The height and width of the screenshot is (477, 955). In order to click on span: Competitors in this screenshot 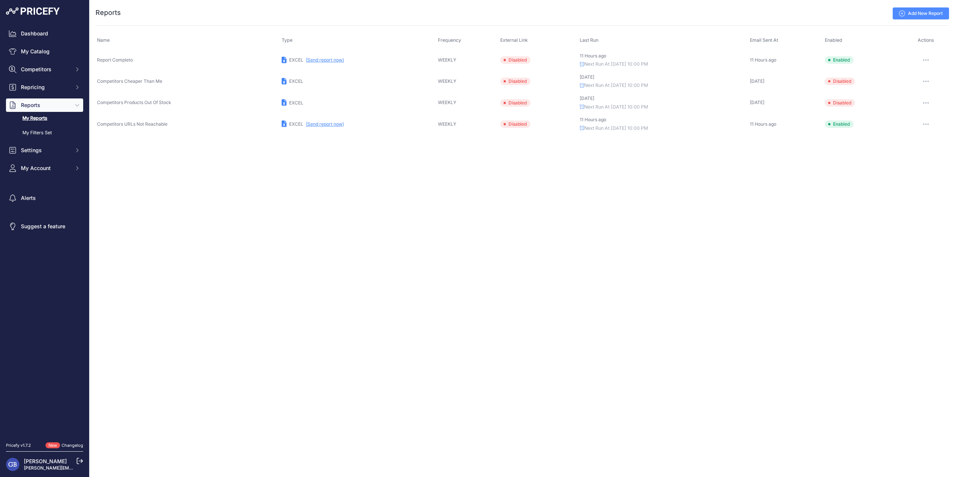, I will do `click(45, 69)`.